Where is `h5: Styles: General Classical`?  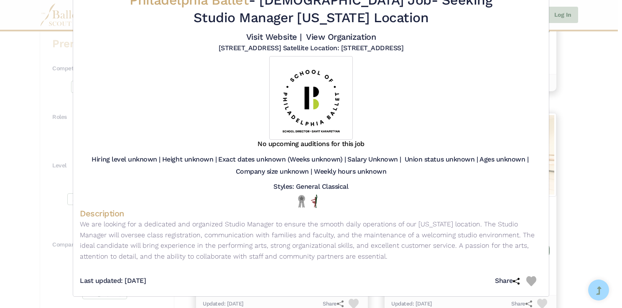
h5: Styles: General Classical is located at coordinates (310, 186).